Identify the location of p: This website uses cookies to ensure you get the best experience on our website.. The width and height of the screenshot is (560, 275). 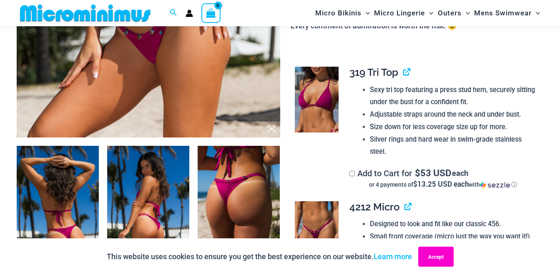
(259, 257).